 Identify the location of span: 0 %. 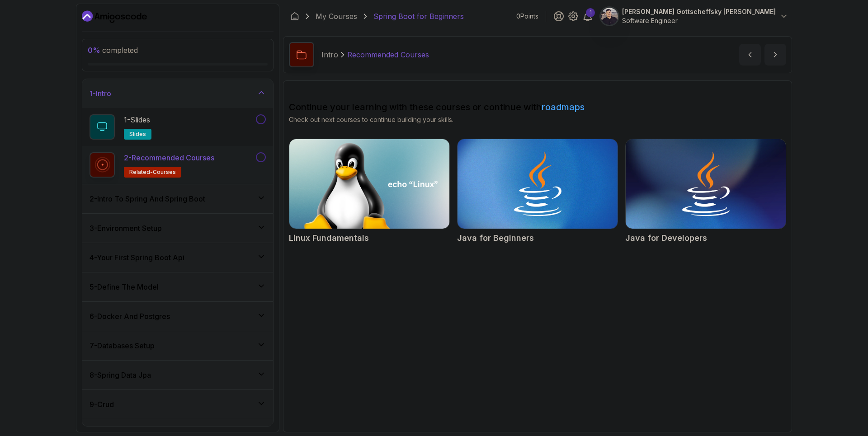
(94, 50).